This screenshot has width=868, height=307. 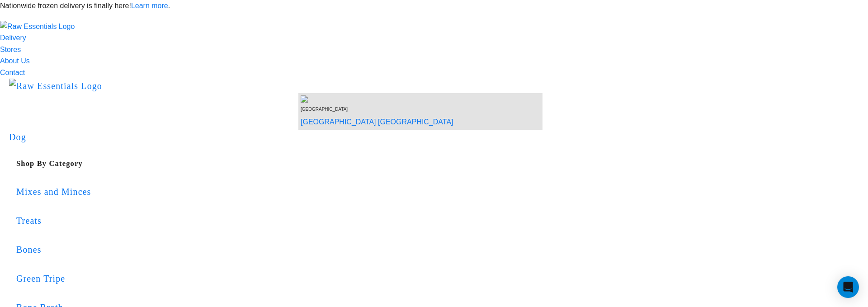 What do you see at coordinates (275, 192) in the screenshot?
I see `div: Mixes and Minces` at bounding box center [275, 192].